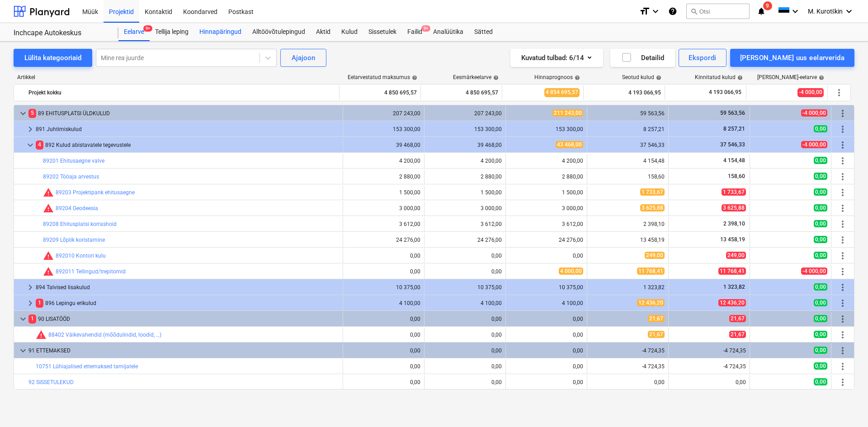 This screenshot has height=427, width=868. What do you see at coordinates (768, 6) in the screenshot?
I see `span: 9` at bounding box center [768, 6].